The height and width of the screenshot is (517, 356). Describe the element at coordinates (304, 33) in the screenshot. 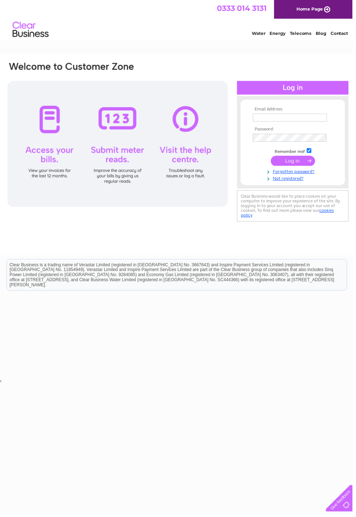

I see `a: Telecoms` at that location.